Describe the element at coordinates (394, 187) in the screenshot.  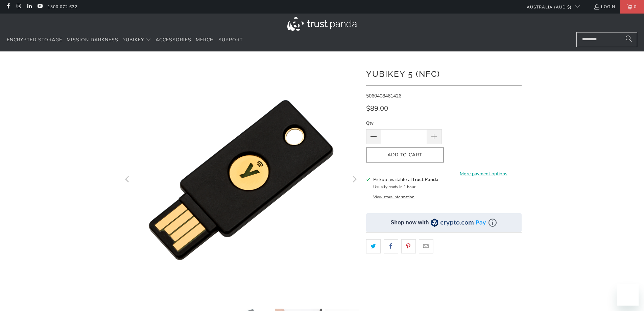
I see `small: Usually ready in 1 hour` at that location.